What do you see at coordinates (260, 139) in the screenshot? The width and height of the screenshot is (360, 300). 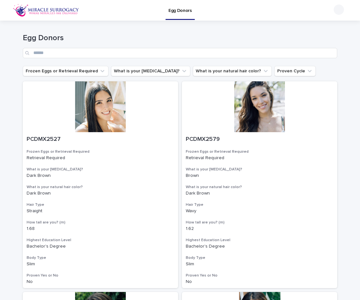 I see `p: PCDMX2579` at bounding box center [260, 139].